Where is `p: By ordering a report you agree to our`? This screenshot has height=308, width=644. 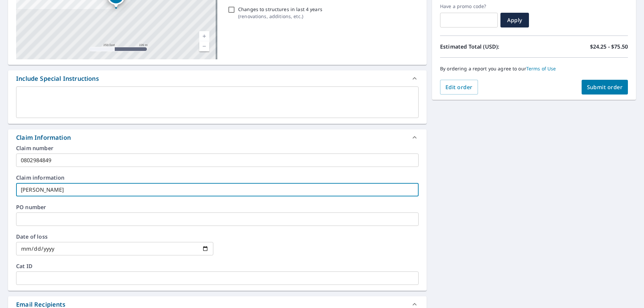
p: By ordering a report you agree to our is located at coordinates (534, 69).